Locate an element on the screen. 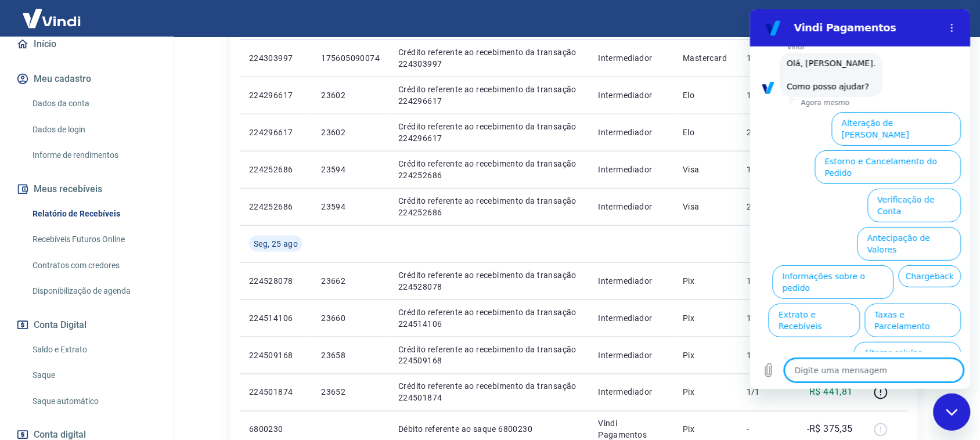 The image size is (980, 440). button: Chargeback is located at coordinates (180, 267).